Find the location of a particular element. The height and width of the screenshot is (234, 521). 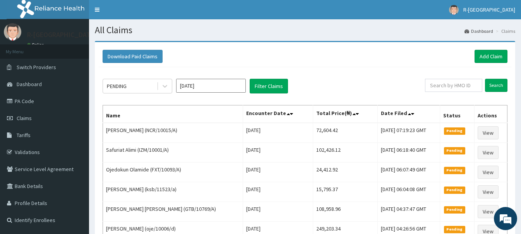

button: Filter Claims is located at coordinates (268, 86).